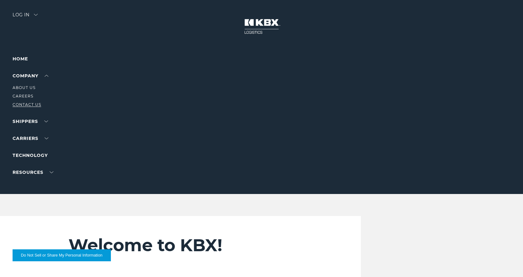  What do you see at coordinates (62, 255) in the screenshot?
I see `button: Do Not Sell or Share My Personal Information` at bounding box center [62, 255].